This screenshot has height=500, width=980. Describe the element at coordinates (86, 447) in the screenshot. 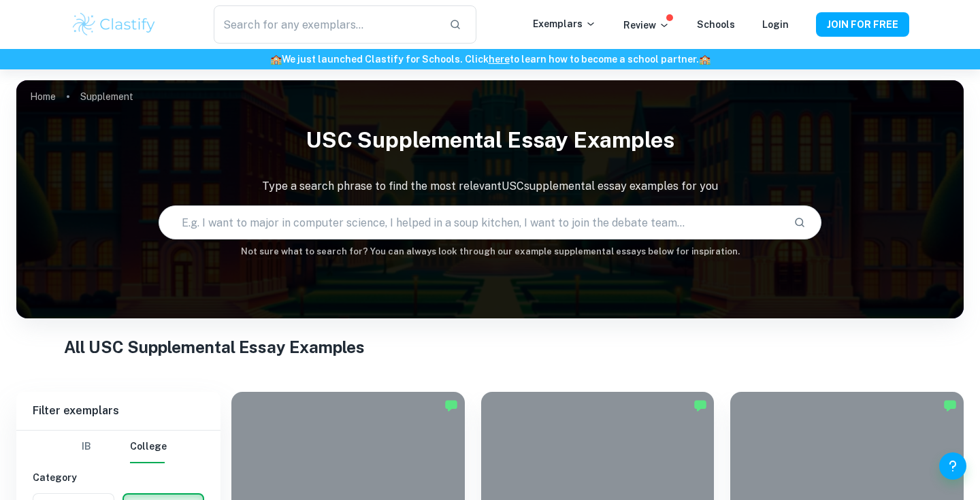

I see `button: IB` at that location.